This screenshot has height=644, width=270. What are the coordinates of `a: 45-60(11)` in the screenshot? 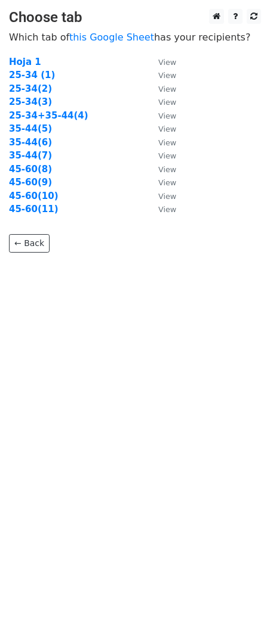 It's located at (33, 209).